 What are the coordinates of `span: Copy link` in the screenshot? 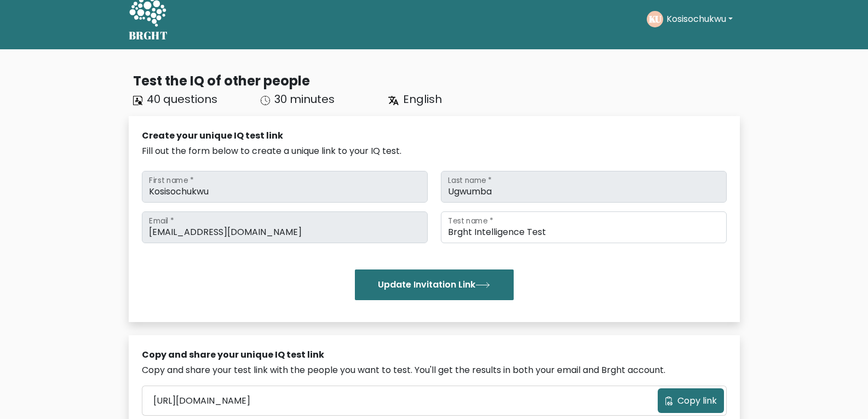 It's located at (697, 401).